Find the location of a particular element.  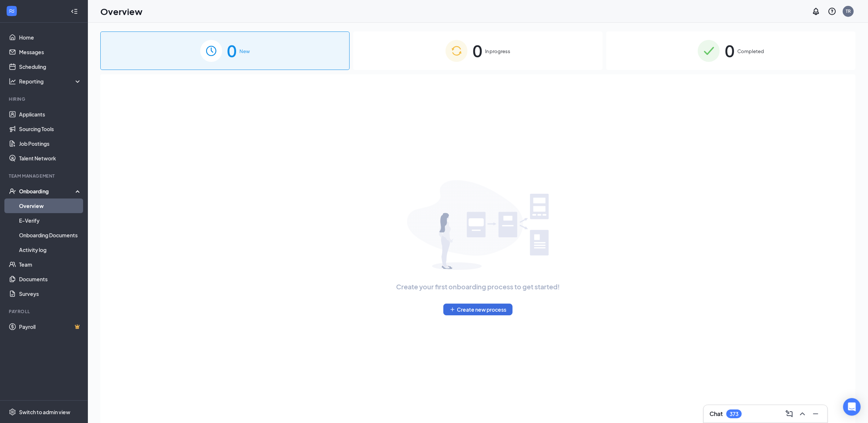

svg: QuestionInfo is located at coordinates (833, 11).